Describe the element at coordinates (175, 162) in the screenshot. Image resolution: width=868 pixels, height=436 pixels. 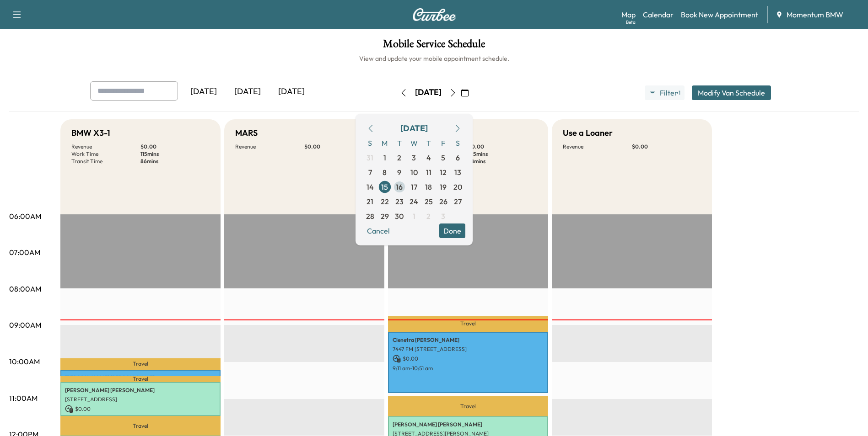
I see `p: 86 mins` at that location.